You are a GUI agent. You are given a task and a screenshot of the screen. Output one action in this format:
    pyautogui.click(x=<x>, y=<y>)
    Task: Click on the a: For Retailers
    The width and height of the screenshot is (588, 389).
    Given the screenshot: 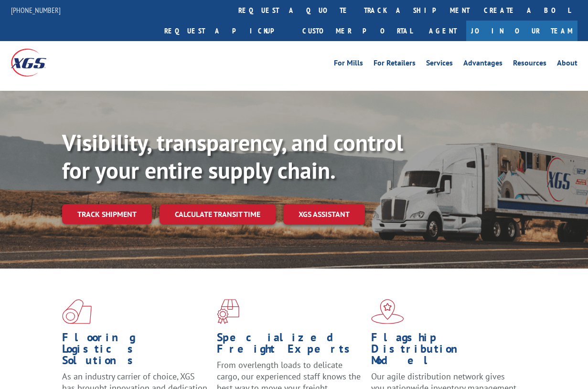 What is the action you would take?
    pyautogui.click(x=395, y=65)
    